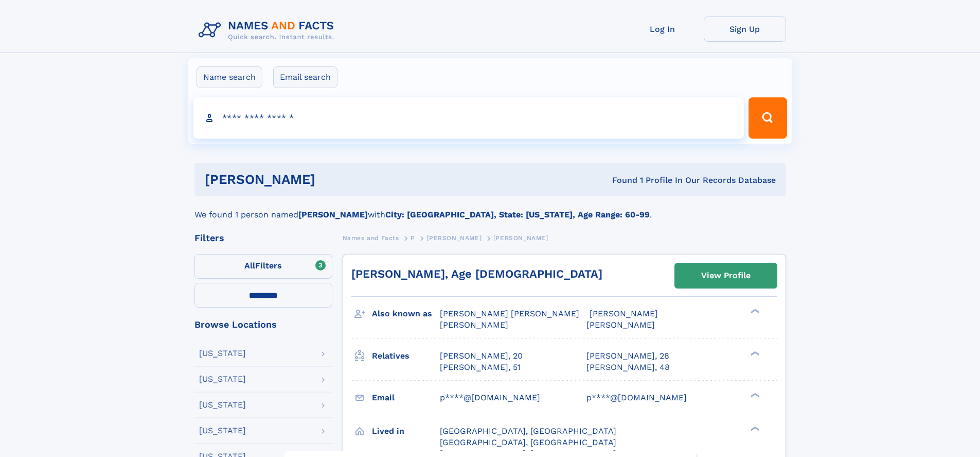 Image resolution: width=980 pixels, height=457 pixels. What do you see at coordinates (726, 275) in the screenshot?
I see `a: View Profile` at bounding box center [726, 275].